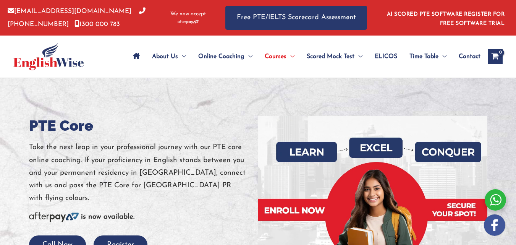  What do you see at coordinates (496, 57) in the screenshot?
I see `a: View Shopping Cart, empty` at bounding box center [496, 57].